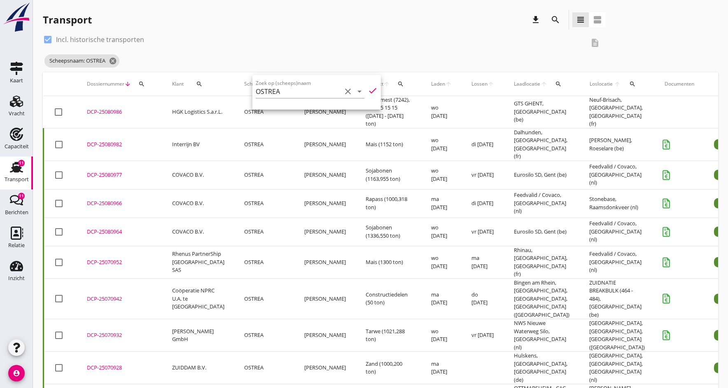 The width and height of the screenshot is (728, 388). I want to click on label: Incl. historische transporten, so click(100, 40).